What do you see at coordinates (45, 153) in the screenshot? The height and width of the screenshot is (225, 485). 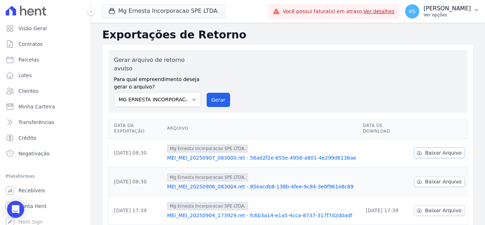 I see `a: Negativação` at bounding box center [45, 153].